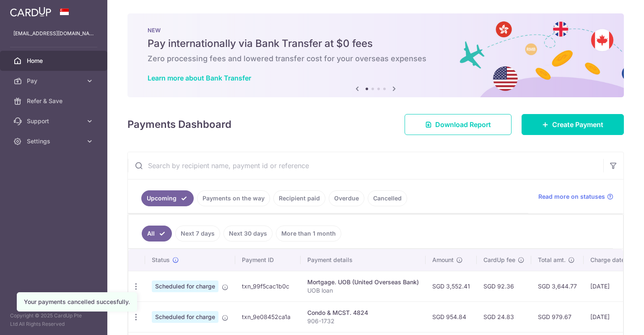 This screenshot has height=335, width=644. I want to click on a: Payments on the way, so click(234, 198).